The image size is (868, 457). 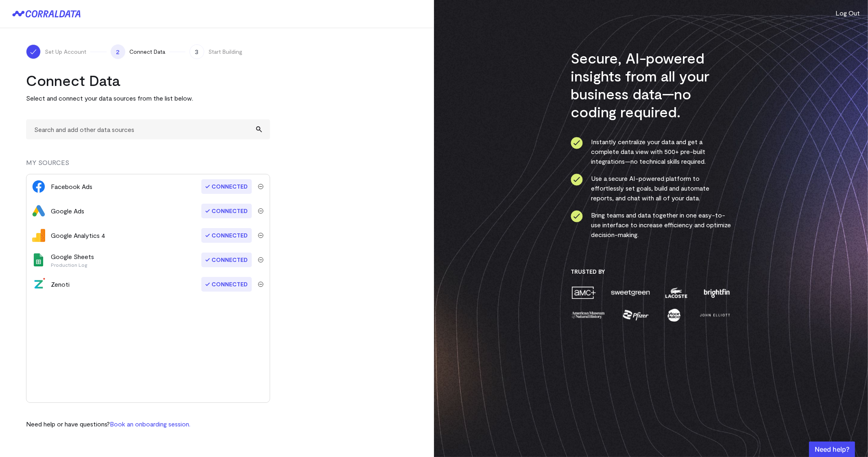 What do you see at coordinates (636, 315) in the screenshot?
I see `img: pfizer-ec50623584d330049e431703d0cb127f675ce31f452716a68c3f54c01096e829.png` at bounding box center [636, 315].